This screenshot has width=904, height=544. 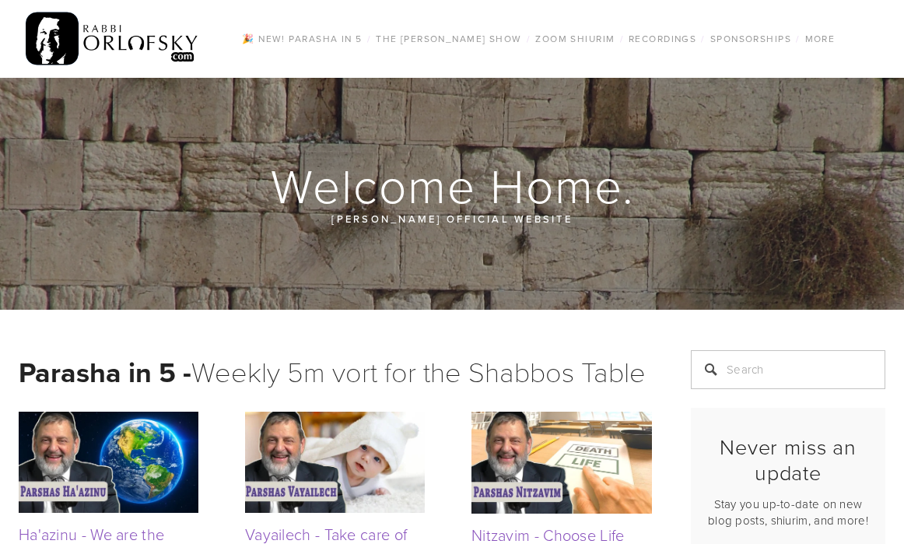 What do you see at coordinates (820, 39) in the screenshot?
I see `a: More` at bounding box center [820, 39].